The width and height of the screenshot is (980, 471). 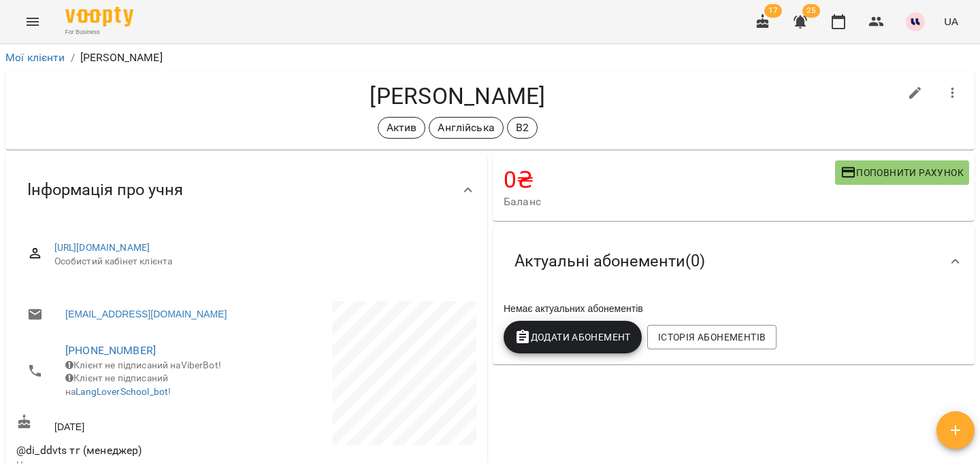 What do you see at coordinates (901, 173) in the screenshot?
I see `button: Поповнити рахунок` at bounding box center [901, 173].